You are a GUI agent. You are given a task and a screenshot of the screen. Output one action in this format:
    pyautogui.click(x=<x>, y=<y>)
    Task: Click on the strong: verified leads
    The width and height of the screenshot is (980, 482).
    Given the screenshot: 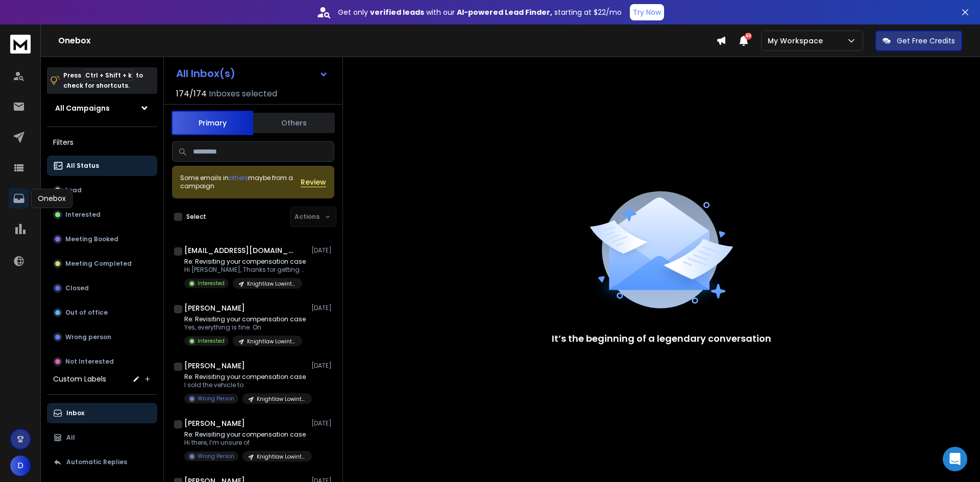 What is the action you would take?
    pyautogui.click(x=397, y=13)
    